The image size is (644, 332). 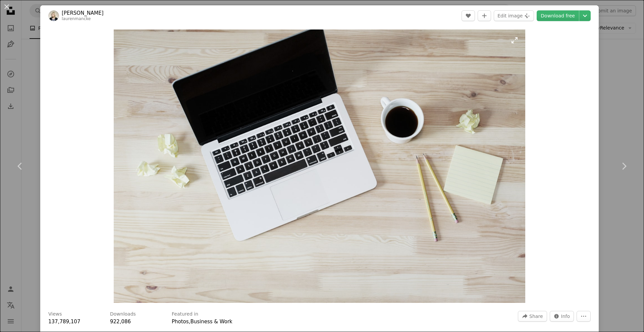 What do you see at coordinates (180, 321) in the screenshot?
I see `a: Photos` at bounding box center [180, 321].